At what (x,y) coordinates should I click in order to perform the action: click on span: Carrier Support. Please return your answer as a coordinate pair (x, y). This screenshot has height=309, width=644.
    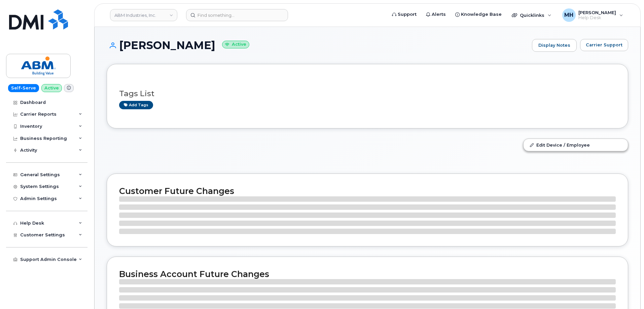
    Looking at the image, I should click on (604, 45).